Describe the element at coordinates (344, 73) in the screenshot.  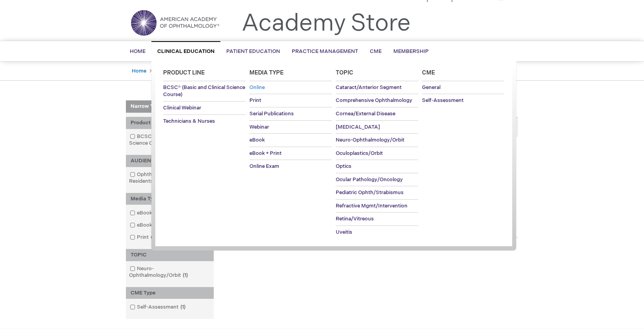
I see `span: Topic` at that location.